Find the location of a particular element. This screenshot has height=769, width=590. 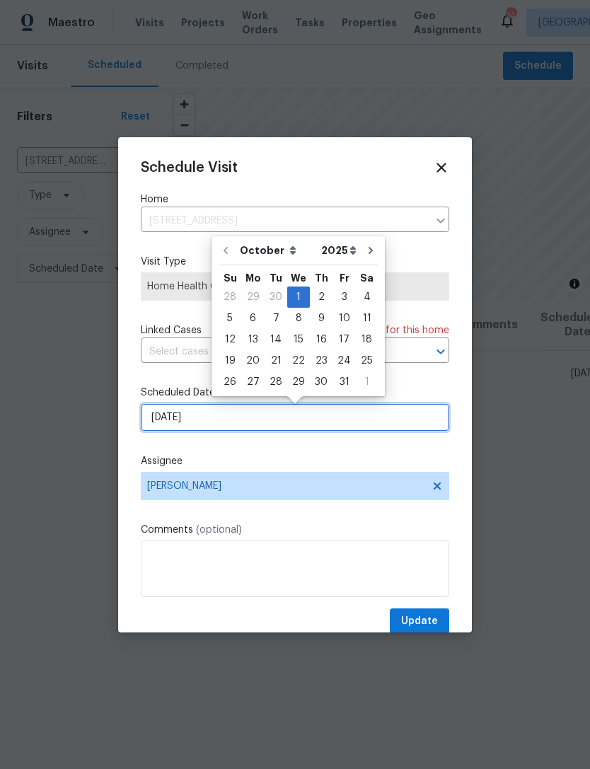

div: Tue Sep 30 2025 is located at coordinates (276, 297).